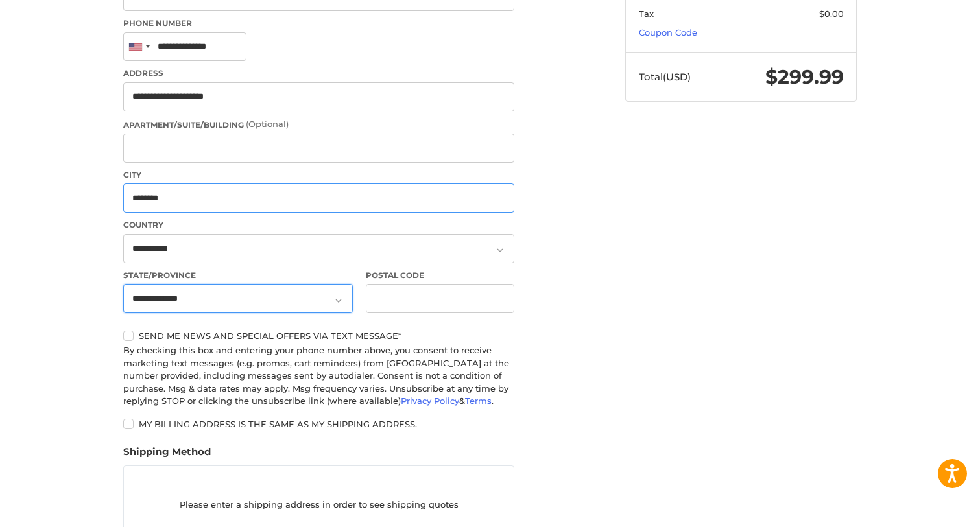 The image size is (980, 527). I want to click on label: Send me news and special offers via text message*, so click(318, 336).